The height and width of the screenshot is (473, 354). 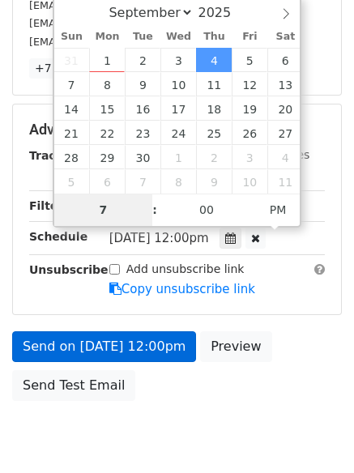 I want to click on a: +7 more, so click(x=59, y=68).